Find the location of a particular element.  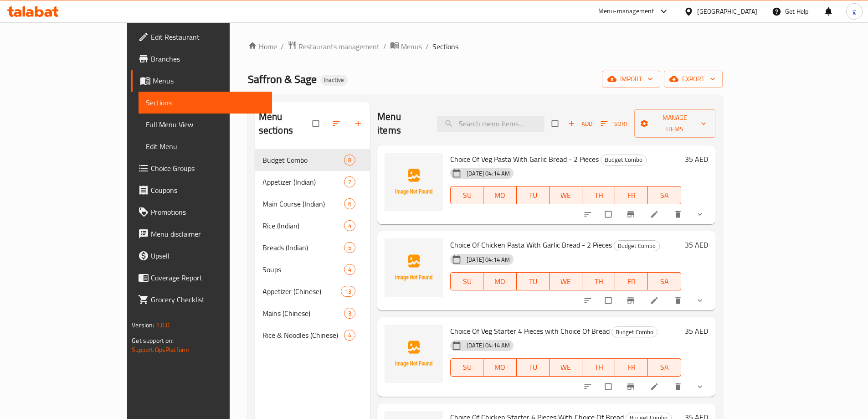

h2: Menu sections is located at coordinates (286, 124).